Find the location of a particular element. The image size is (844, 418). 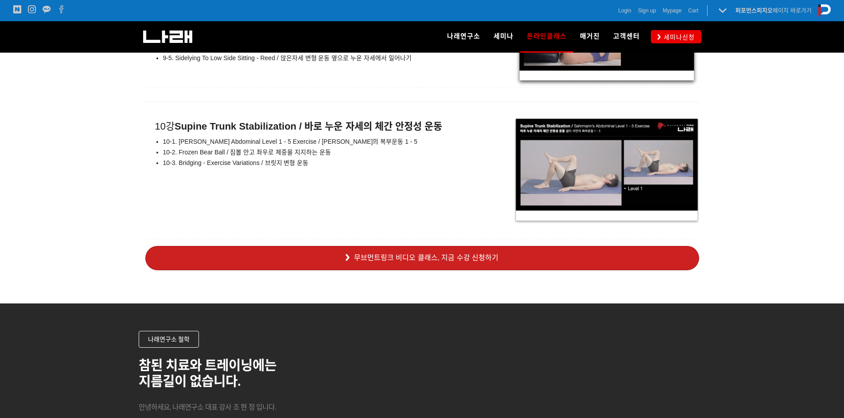

span: 세미나신청 is located at coordinates (678, 37).